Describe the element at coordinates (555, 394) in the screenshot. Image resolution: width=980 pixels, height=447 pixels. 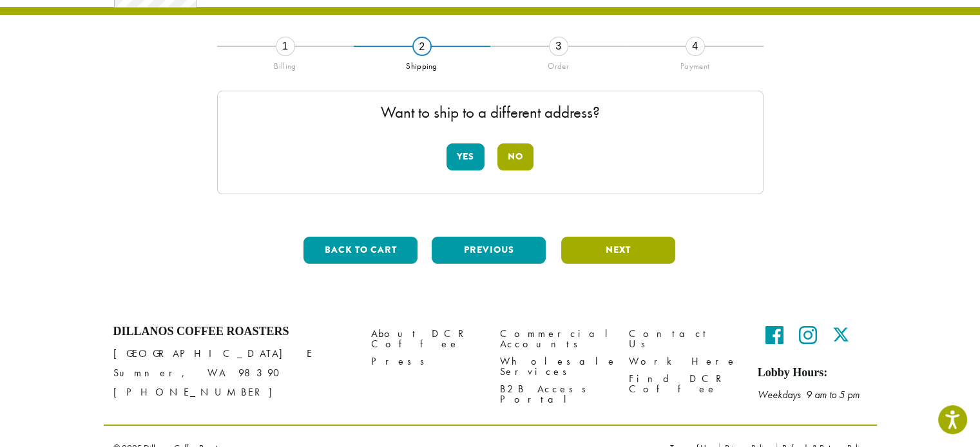
I see `a: B2B Access Portal` at that location.